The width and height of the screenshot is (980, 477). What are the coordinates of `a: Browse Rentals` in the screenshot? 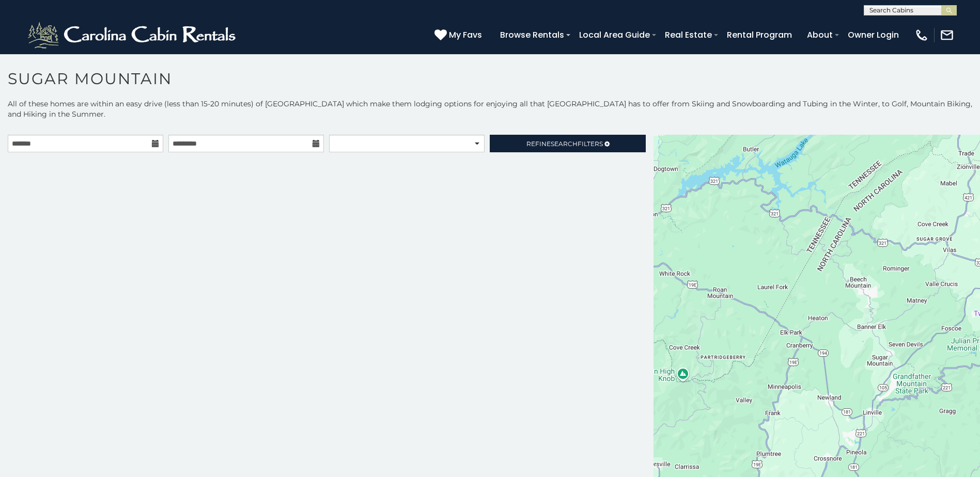 It's located at (532, 34).